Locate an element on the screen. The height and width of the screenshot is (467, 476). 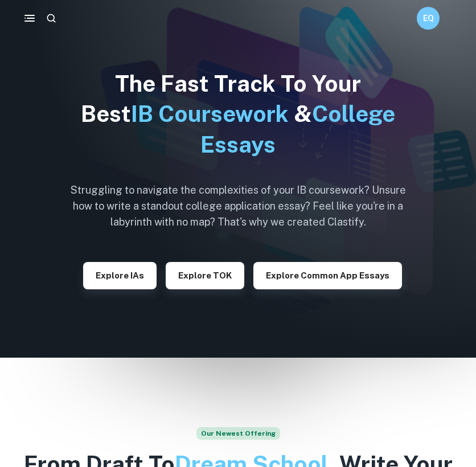
a: Explore IAs is located at coordinates (119, 274).